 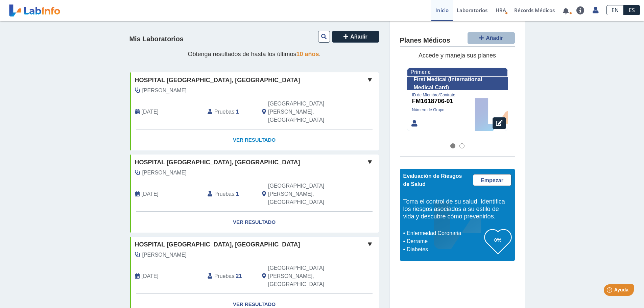 I want to click on a: Empezar, so click(x=492, y=180).